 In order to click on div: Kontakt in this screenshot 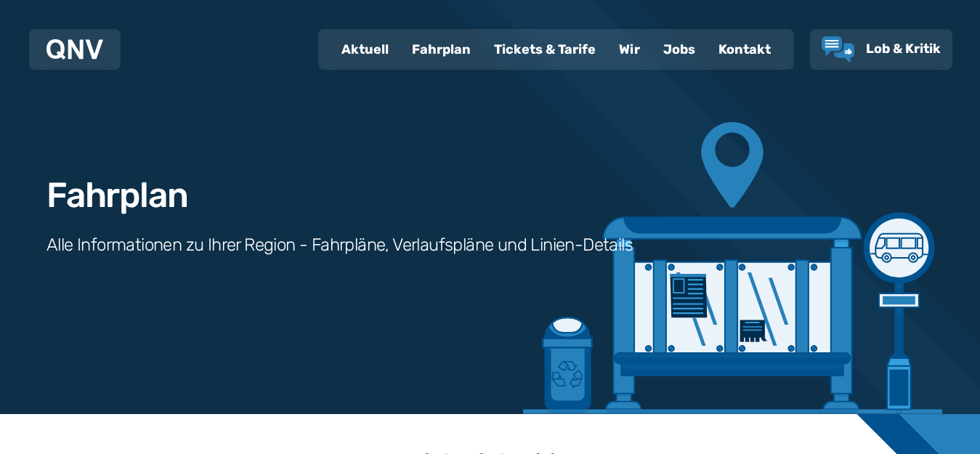, I will do `click(745, 50)`.